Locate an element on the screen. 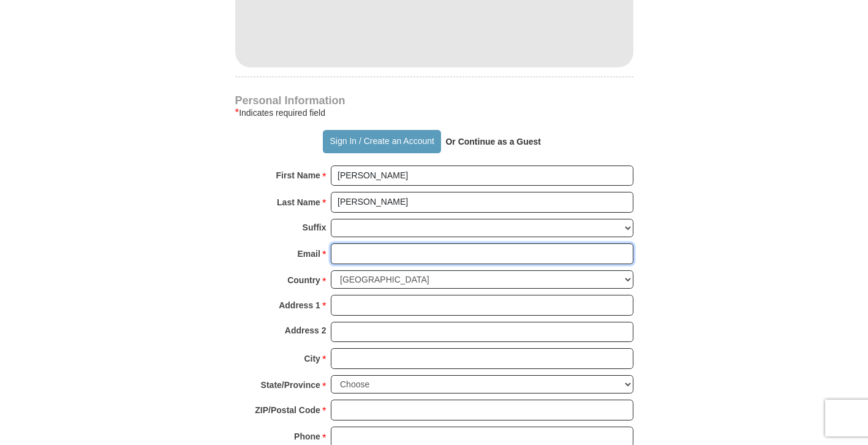  strong: Email is located at coordinates (309, 253).